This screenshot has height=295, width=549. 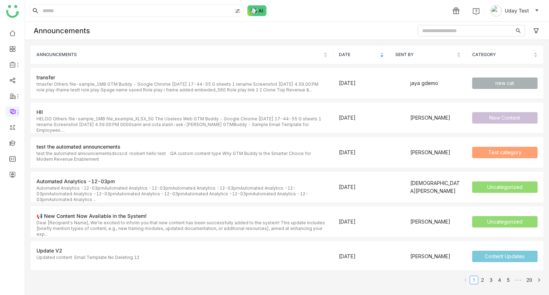 What do you see at coordinates (401, 222) in the screenshot?
I see `img: 684a9845de261c4b36a3b50d` at bounding box center [401, 222].